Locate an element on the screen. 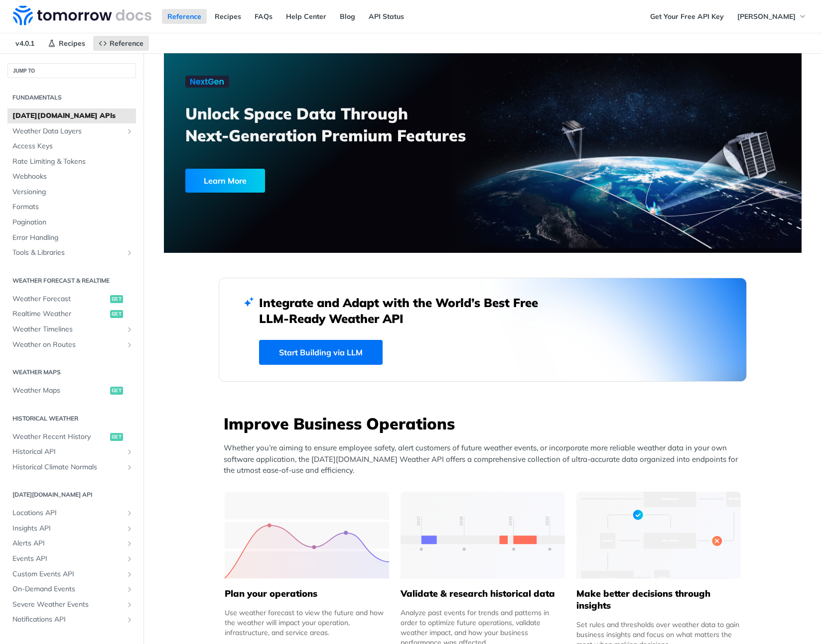  a: Webhooks is located at coordinates (72, 177).